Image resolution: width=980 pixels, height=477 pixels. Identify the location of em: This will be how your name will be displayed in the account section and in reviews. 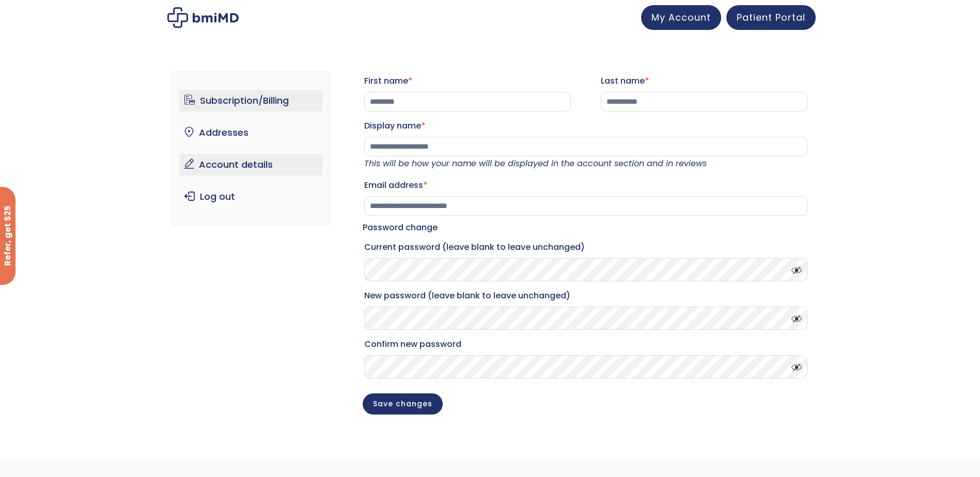
(535, 163).